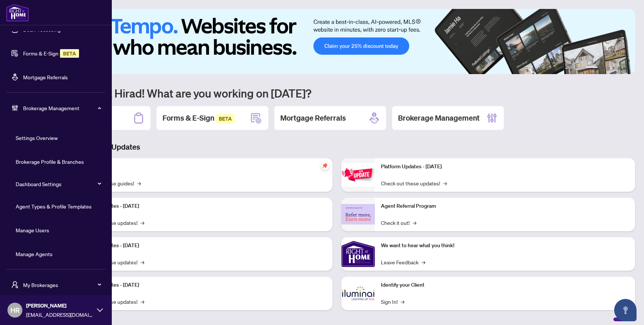 The width and height of the screenshot is (644, 325). What do you see at coordinates (602, 68) in the screenshot?
I see `button: 2` at bounding box center [602, 68].